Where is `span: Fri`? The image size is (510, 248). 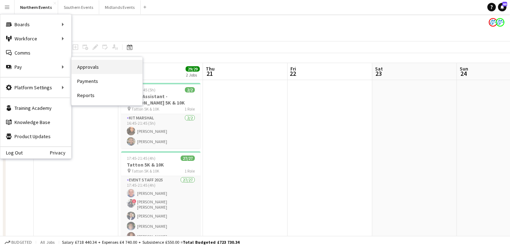 span: Fri is located at coordinates (293, 69).